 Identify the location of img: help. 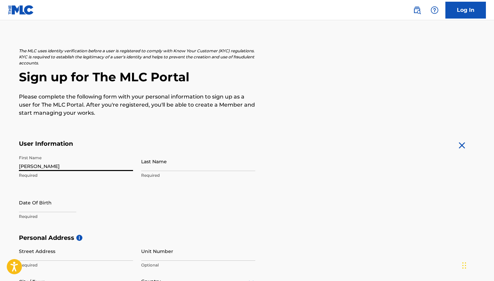
(434, 10).